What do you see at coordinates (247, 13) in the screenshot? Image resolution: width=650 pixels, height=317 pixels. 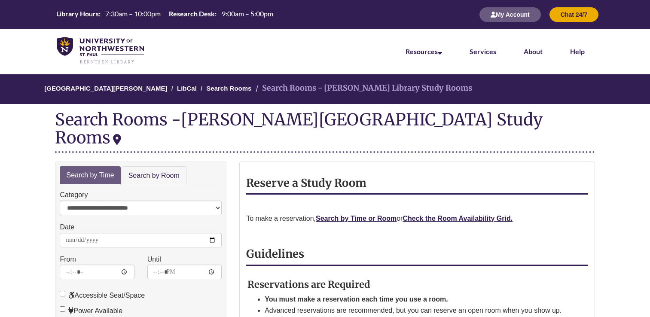 I see `span: 9:00am – 5:00pm` at bounding box center [247, 13].